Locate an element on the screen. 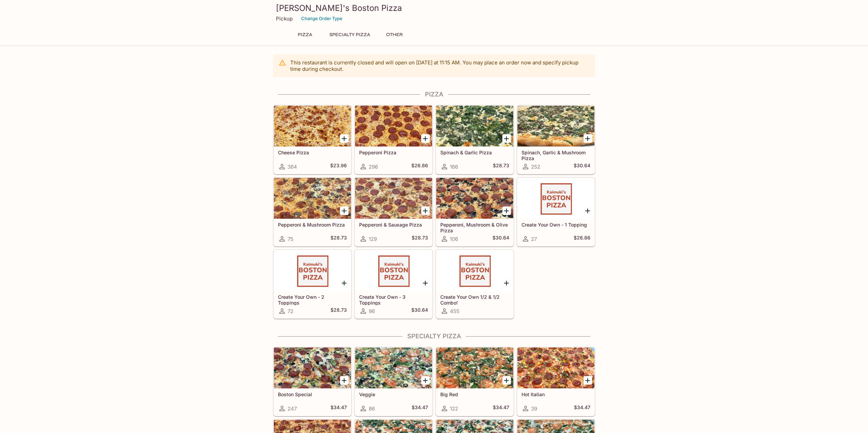 The height and width of the screenshot is (433, 868). button: Add Big Red is located at coordinates (507, 380).